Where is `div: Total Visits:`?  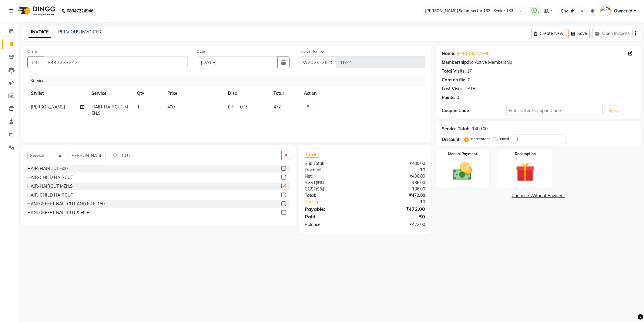 div: Total Visits: is located at coordinates (454, 71).